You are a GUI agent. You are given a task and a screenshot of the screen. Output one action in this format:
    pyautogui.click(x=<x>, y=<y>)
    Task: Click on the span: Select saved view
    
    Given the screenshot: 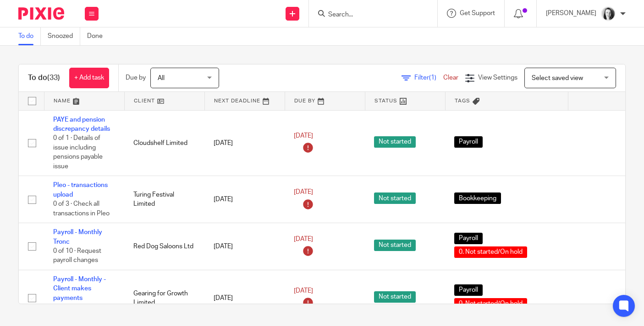 What is the action you would take?
    pyautogui.click(x=557, y=78)
    